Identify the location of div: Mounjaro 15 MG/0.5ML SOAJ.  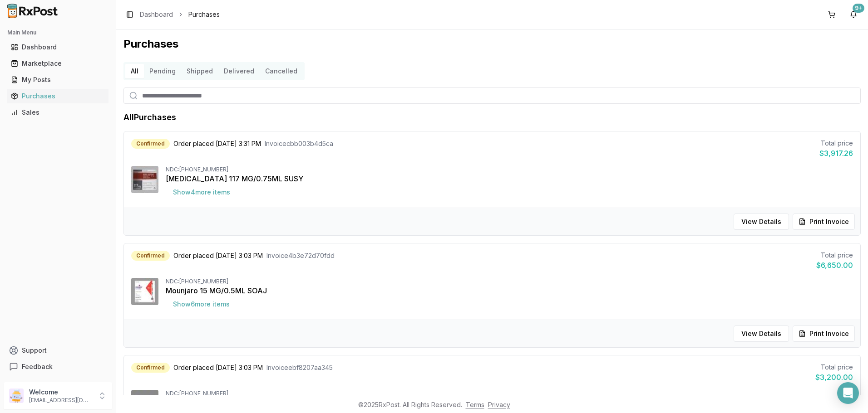
(509, 291).